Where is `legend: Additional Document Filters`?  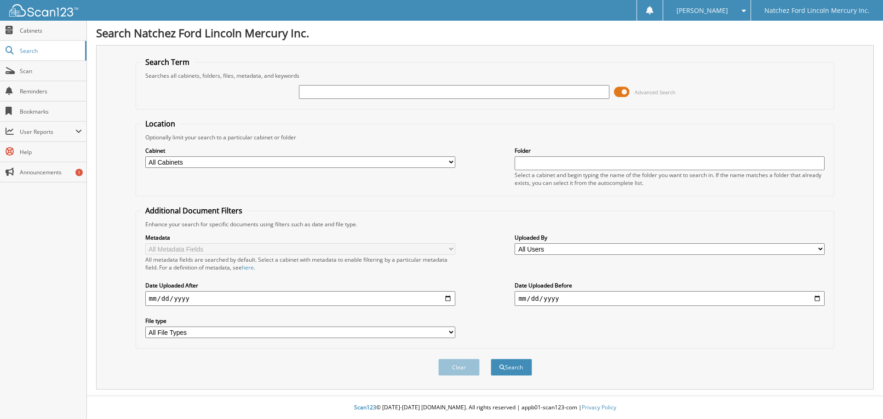
legend: Additional Document Filters is located at coordinates (194, 211).